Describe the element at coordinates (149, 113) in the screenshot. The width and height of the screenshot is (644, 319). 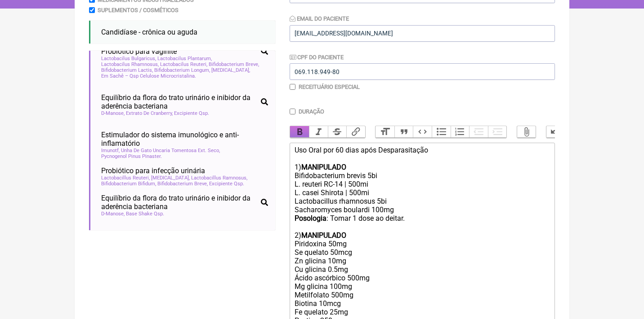
I see `span: Extrato De Cranberry` at that location.